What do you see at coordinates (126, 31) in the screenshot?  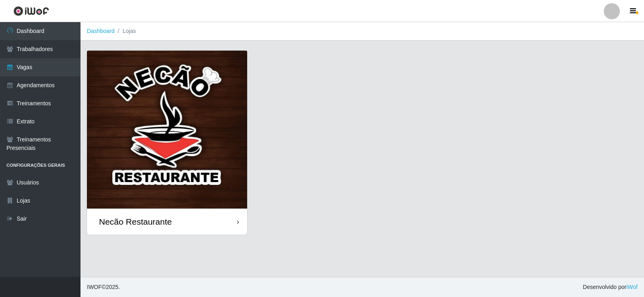 I see `li: Lojas` at bounding box center [126, 31].